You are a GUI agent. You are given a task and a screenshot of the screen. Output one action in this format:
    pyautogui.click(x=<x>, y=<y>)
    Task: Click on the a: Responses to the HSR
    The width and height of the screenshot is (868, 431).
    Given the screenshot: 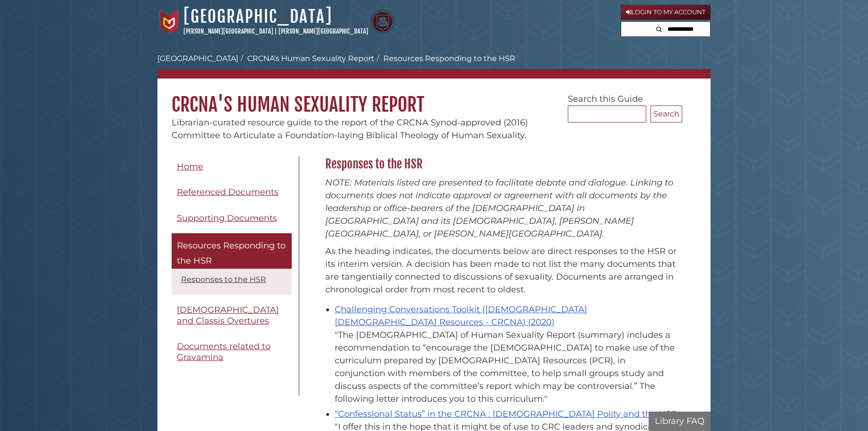 What is the action you would take?
    pyautogui.click(x=224, y=279)
    